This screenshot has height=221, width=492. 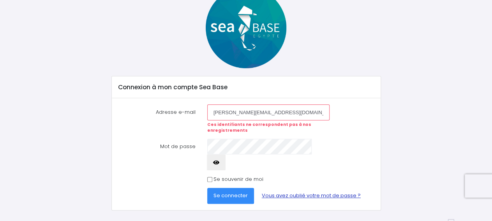 I want to click on label: Mot de passe, so click(x=156, y=154).